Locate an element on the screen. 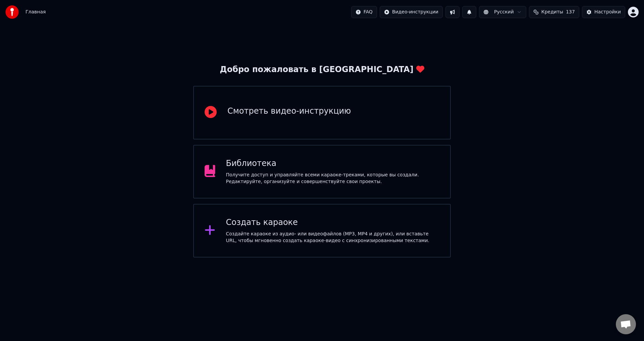 The width and height of the screenshot is (644, 341). span: Главная is located at coordinates (36, 12).